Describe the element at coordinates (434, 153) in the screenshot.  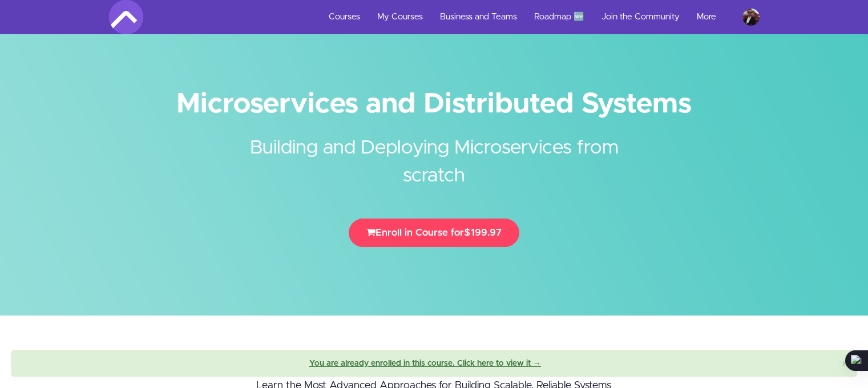
I see `h2: Building and Deploying Microservices from scratch` at that location.